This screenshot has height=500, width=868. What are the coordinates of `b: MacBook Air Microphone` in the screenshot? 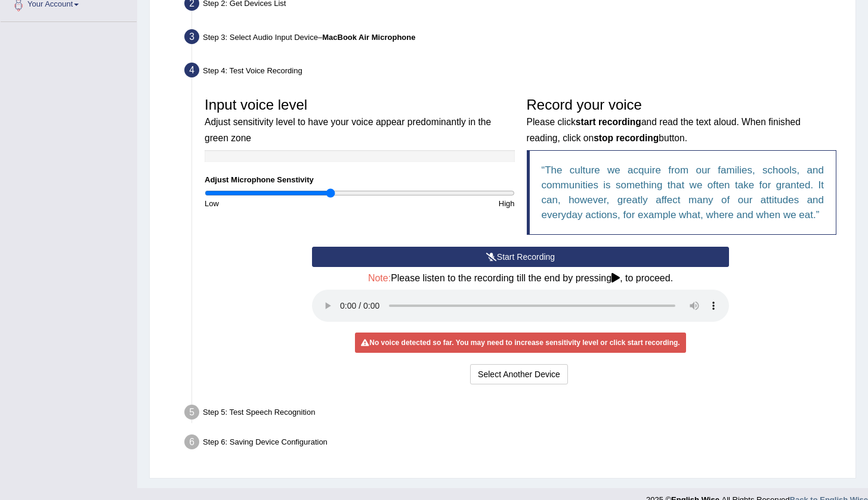 It's located at (369, 37).